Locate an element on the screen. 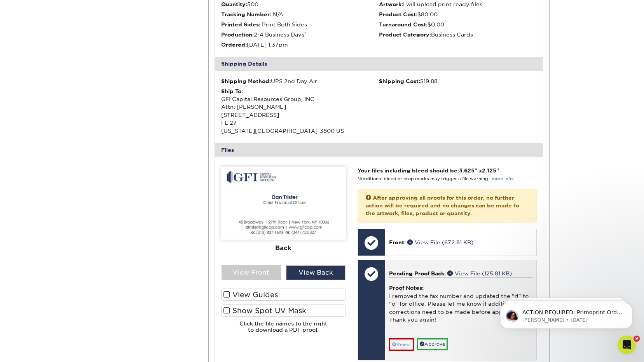 The height and width of the screenshot is (362, 644). a: Reject is located at coordinates (402, 344).